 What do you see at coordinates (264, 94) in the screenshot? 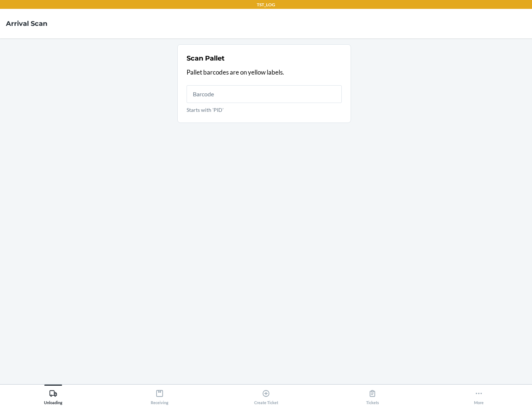
I see `input: Starts with 'PID'` at bounding box center [264, 94].